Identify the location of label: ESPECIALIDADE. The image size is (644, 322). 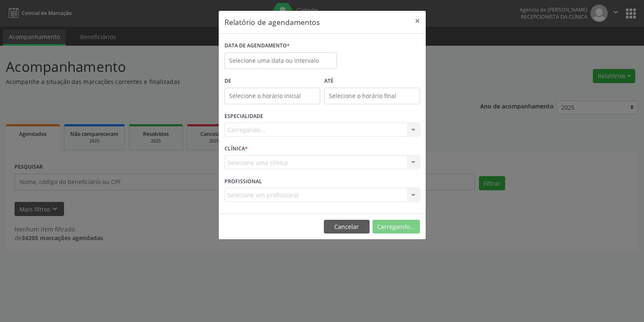
(244, 116).